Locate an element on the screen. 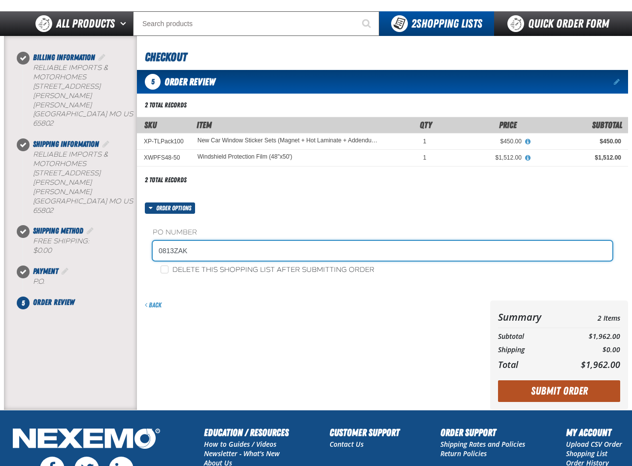  a: SKU is located at coordinates (150, 125).